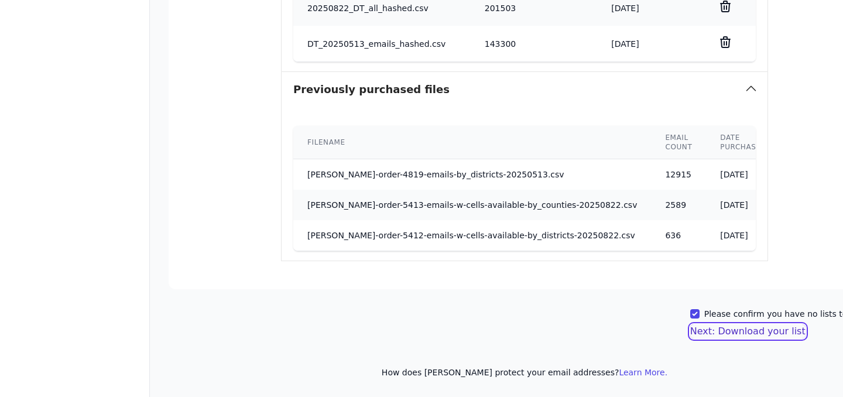 This screenshot has height=397, width=843. I want to click on button: Learn More., so click(643, 372).